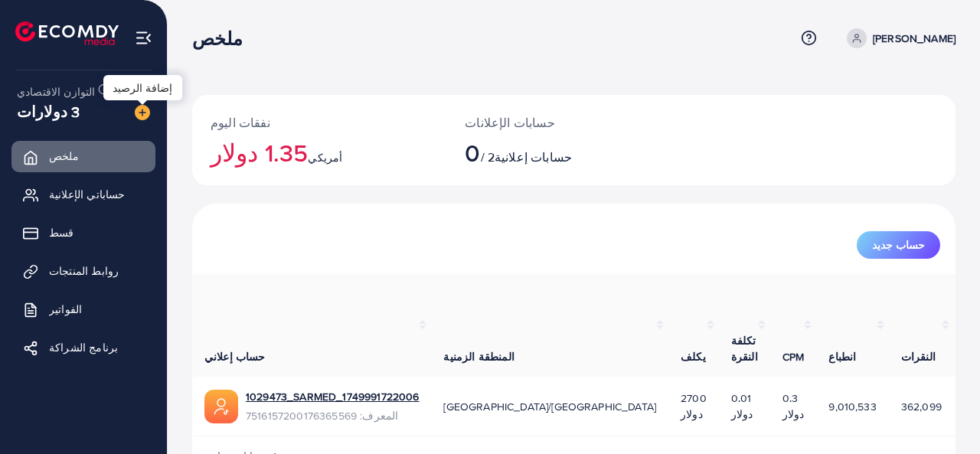 This screenshot has height=454, width=980. I want to click on a: قسط, so click(83, 233).